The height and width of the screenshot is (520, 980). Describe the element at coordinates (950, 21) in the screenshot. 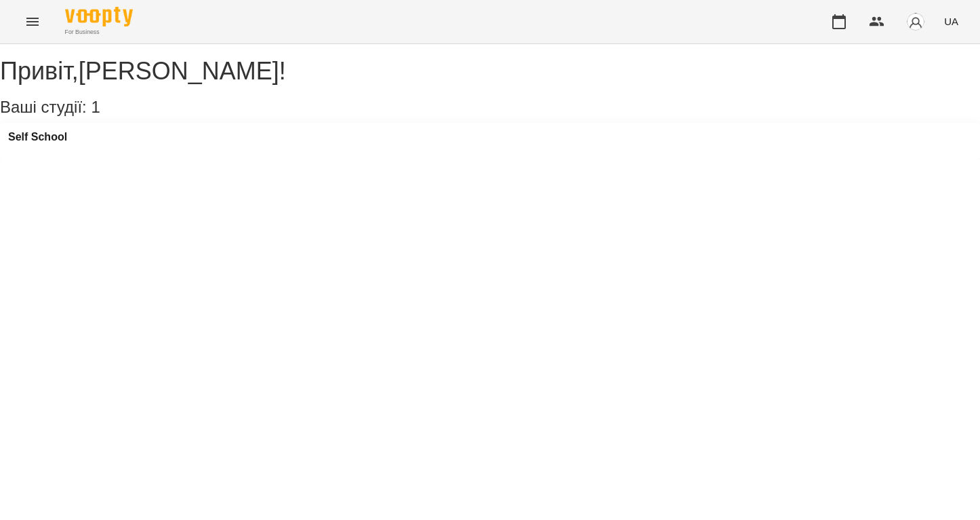

I see `span: UA` at that location.